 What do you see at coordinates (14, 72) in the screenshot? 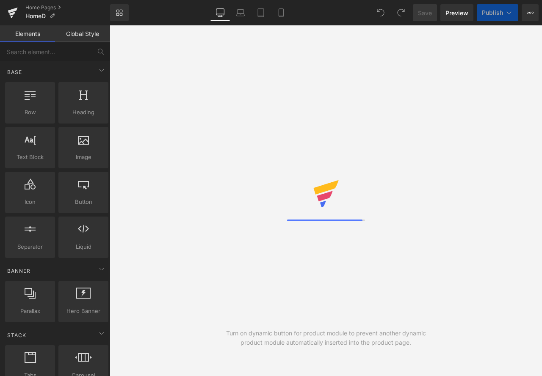
I see `span: Base` at bounding box center [14, 72].